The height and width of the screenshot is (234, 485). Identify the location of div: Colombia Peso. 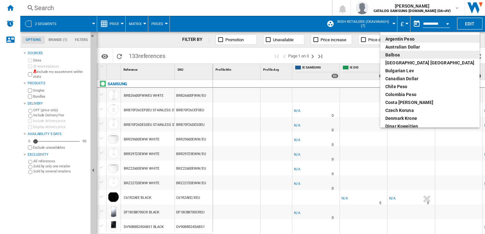
(429, 94).